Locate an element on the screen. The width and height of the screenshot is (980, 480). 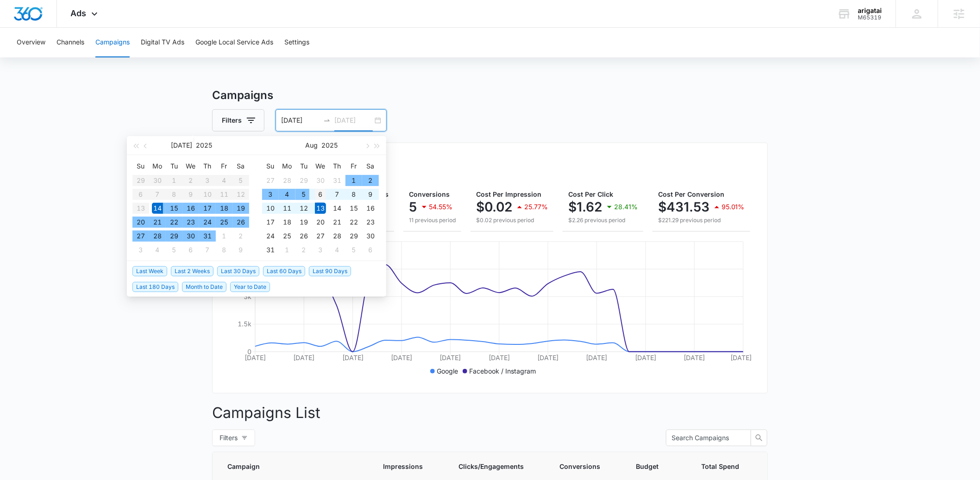
button: Settings is located at coordinates (297, 43).